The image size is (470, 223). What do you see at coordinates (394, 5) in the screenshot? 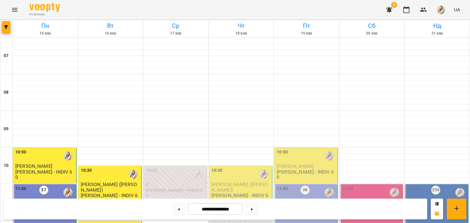
I see `span: 9` at bounding box center [394, 5].